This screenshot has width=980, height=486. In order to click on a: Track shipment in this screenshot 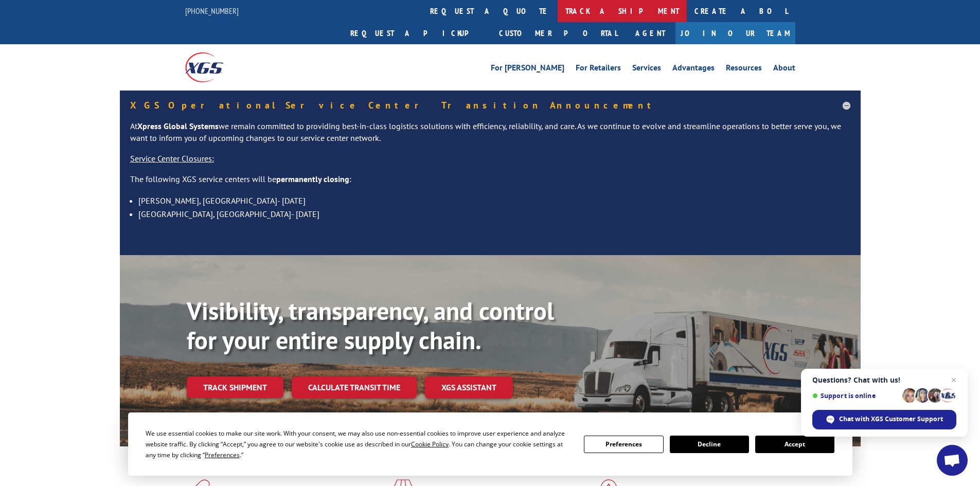, I will do `click(235, 387)`.